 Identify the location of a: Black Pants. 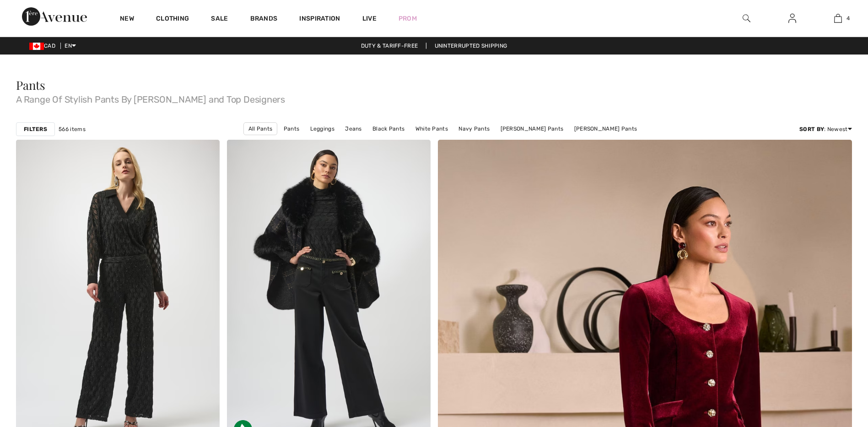
(389, 129).